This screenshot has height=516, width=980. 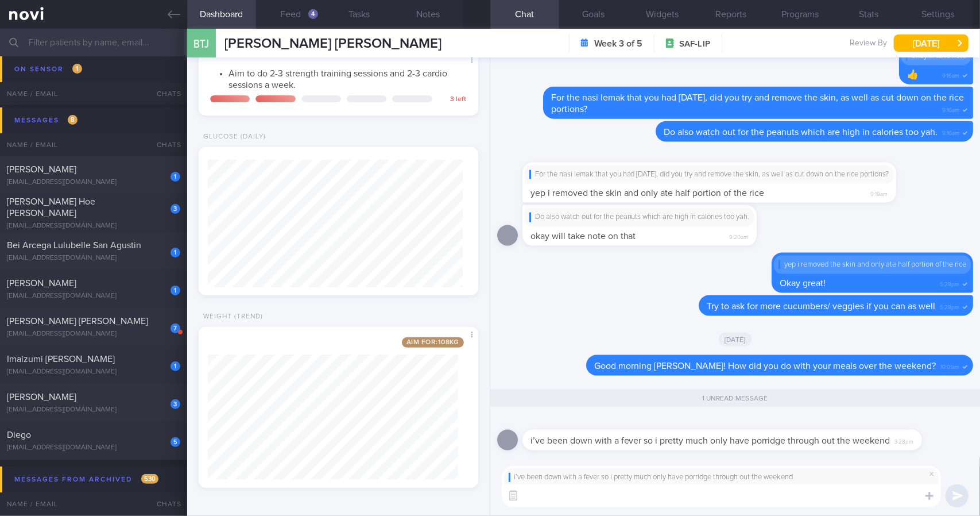 I want to click on span: okay will take note on that, so click(x=583, y=236).